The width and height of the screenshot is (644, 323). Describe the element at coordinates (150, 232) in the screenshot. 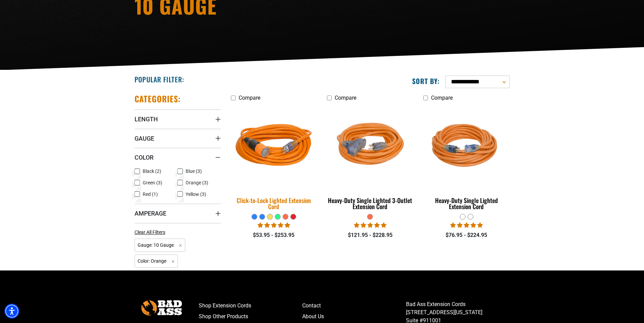

I see `span: Clear All Filters` at that location.